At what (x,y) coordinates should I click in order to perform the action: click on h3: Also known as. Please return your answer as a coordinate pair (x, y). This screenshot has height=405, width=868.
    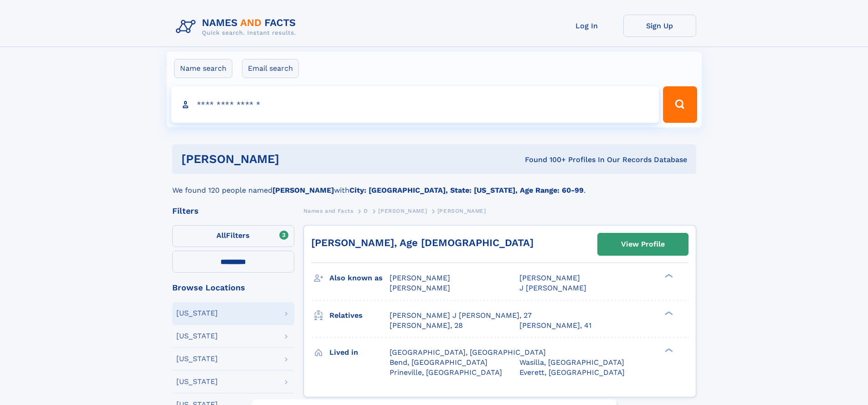
    Looking at the image, I should click on (360, 278).